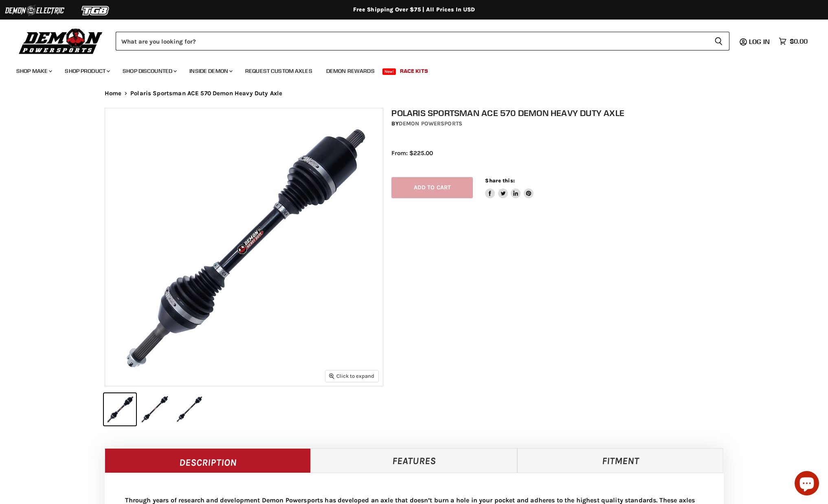 This screenshot has height=504, width=828. Describe the element at coordinates (414, 71) in the screenshot. I see `a: Race Kits` at that location.